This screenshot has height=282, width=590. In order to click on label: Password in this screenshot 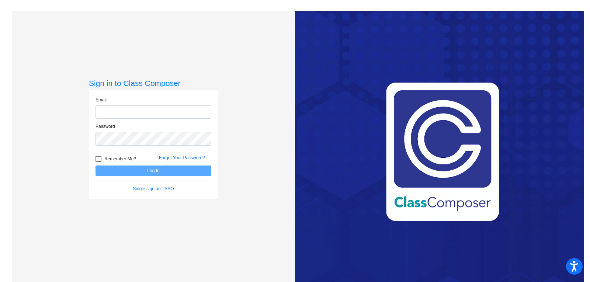, I will do `click(105, 127)`.